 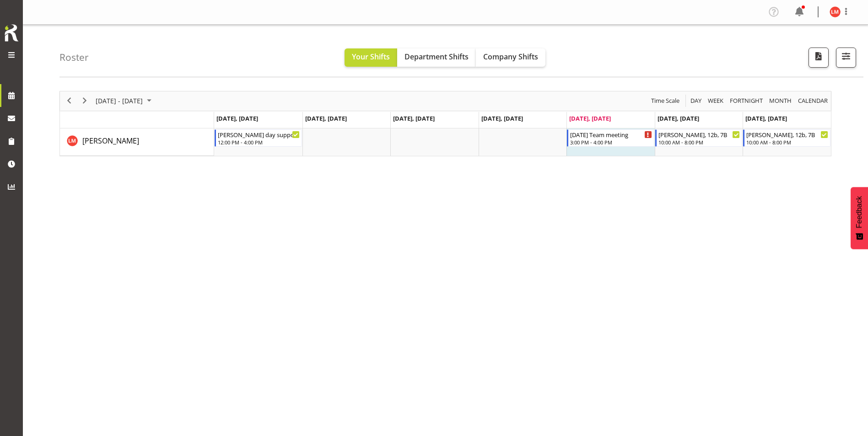 I want to click on button: Department Shifts, so click(x=436, y=57).